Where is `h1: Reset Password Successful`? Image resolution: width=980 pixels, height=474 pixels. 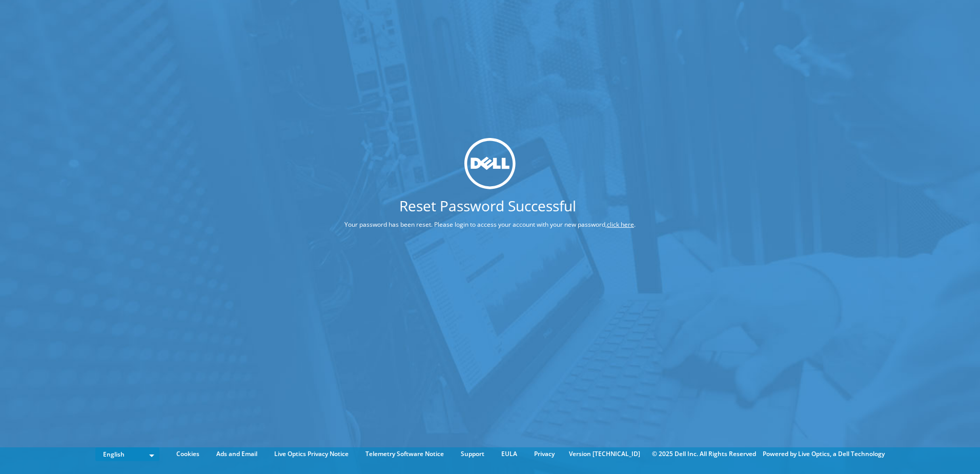 h1: Reset Password Successful is located at coordinates (488, 206).